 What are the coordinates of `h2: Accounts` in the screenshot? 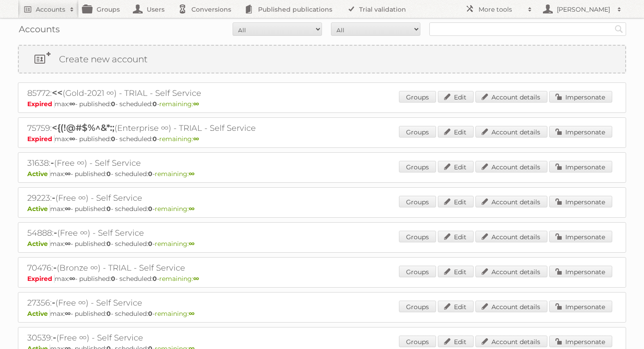 It's located at (51, 10).